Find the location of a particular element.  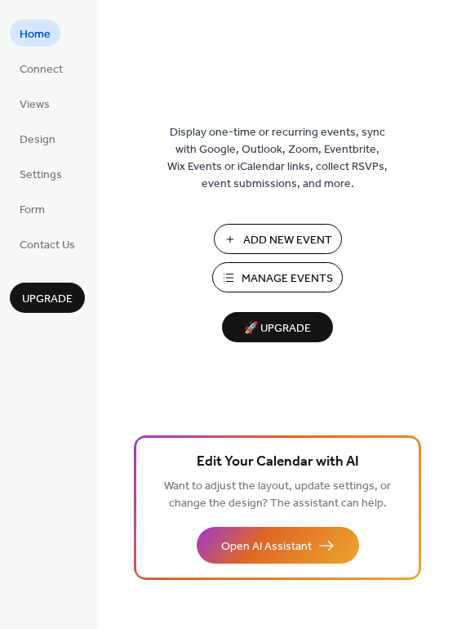

button: Manage Events is located at coordinates (278, 277).